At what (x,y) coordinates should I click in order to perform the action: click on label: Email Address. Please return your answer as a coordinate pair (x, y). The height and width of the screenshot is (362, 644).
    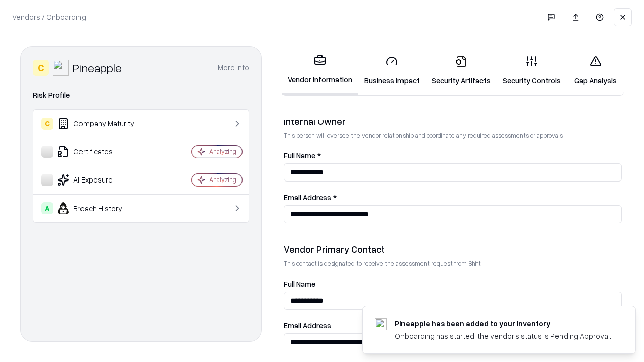
    Looking at the image, I should click on (453, 326).